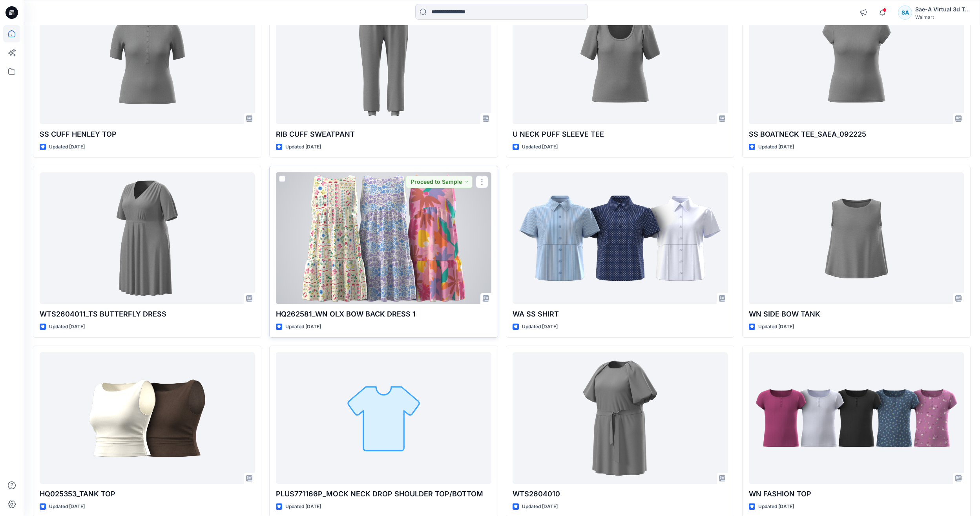 The image size is (980, 516). I want to click on div: Walmart, so click(943, 17).